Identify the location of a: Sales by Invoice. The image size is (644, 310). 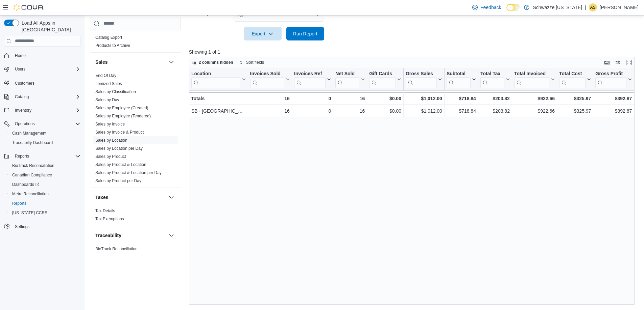
(110, 124).